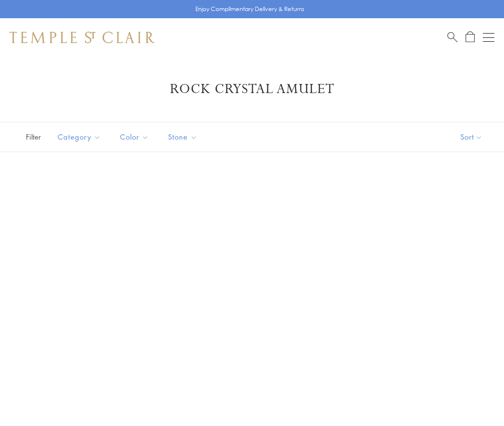  I want to click on button: Stone, so click(182, 137).